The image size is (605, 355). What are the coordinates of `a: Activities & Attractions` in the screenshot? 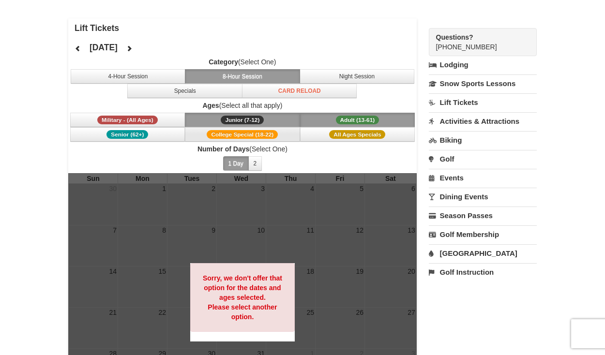 It's located at (482, 121).